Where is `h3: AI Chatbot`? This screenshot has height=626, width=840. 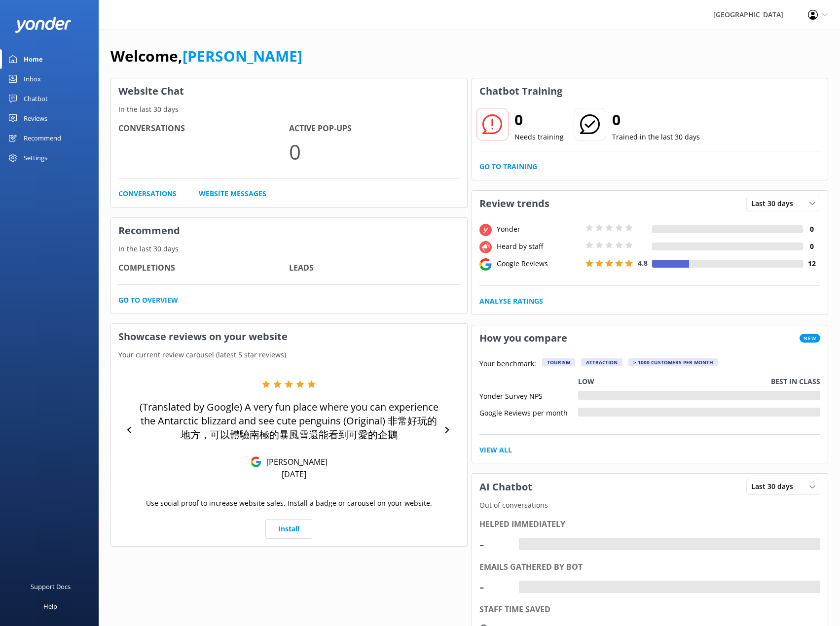
h3: AI Chatbot is located at coordinates (505, 488).